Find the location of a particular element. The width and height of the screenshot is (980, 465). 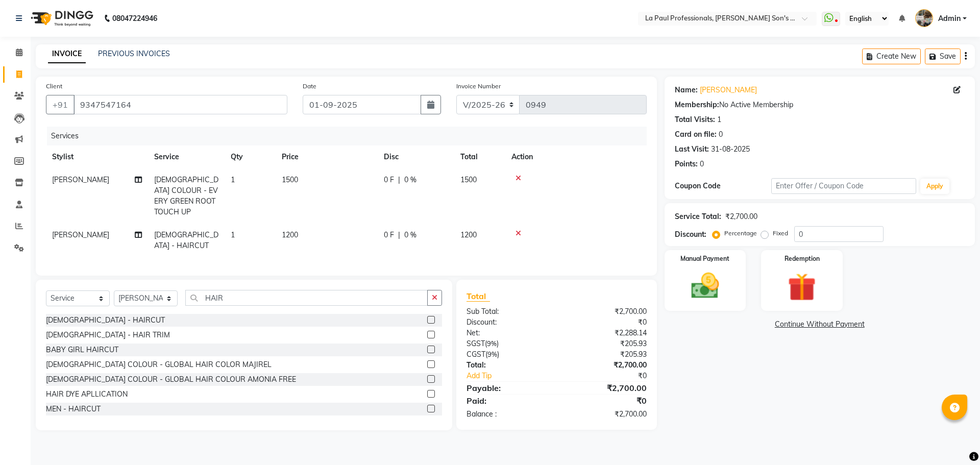

span: CGST is located at coordinates (476, 354).